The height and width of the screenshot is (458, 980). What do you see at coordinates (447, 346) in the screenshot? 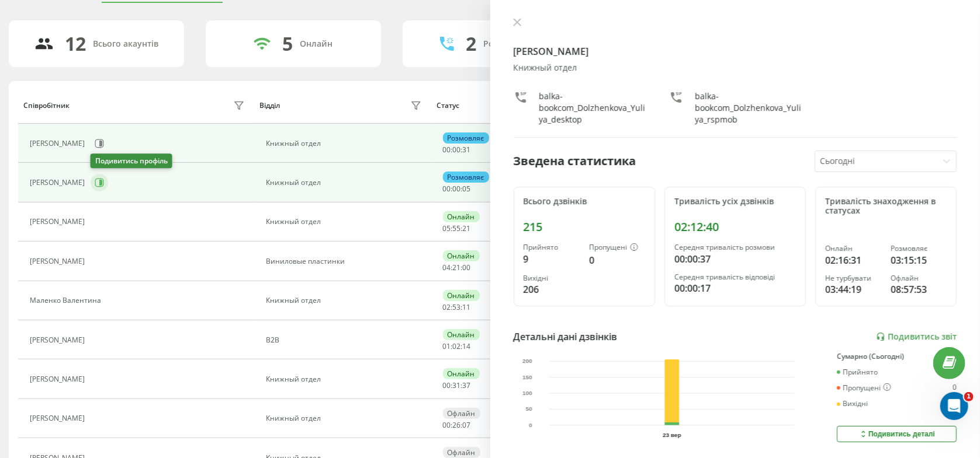
I see `span: 01` at bounding box center [447, 346].